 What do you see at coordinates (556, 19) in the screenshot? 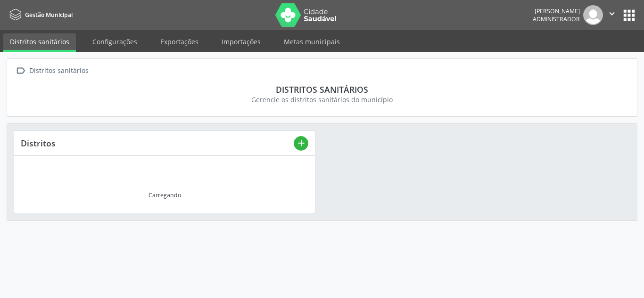
I see `span: Administrador` at bounding box center [556, 19].